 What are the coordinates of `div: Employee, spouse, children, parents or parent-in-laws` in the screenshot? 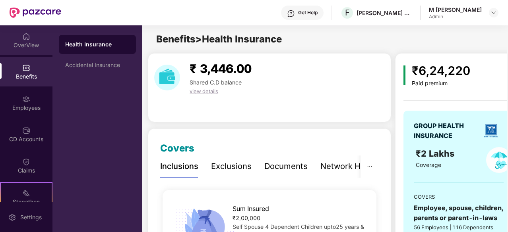 It's located at (458, 213).